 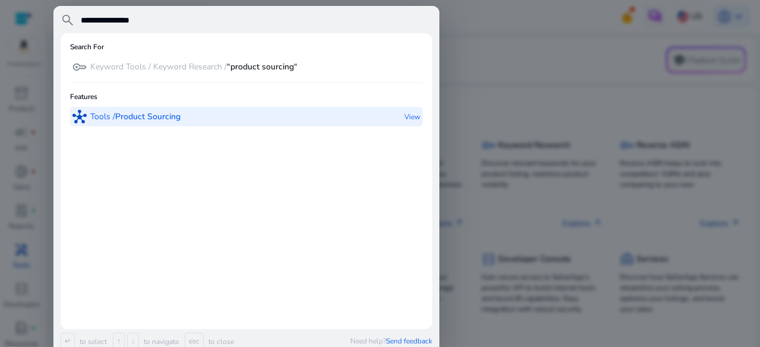 What do you see at coordinates (194, 67) in the screenshot?
I see `p: Keyword Tools / Keyword Research /` at bounding box center [194, 67].